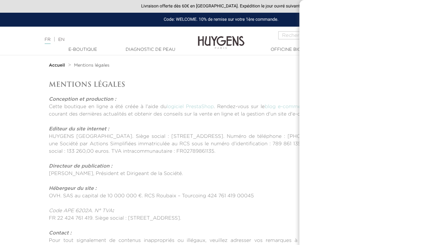 This screenshot has height=245, width=442. What do you see at coordinates (81, 167) in the screenshot?
I see `strong: Directeur de publication :` at bounding box center [81, 167].